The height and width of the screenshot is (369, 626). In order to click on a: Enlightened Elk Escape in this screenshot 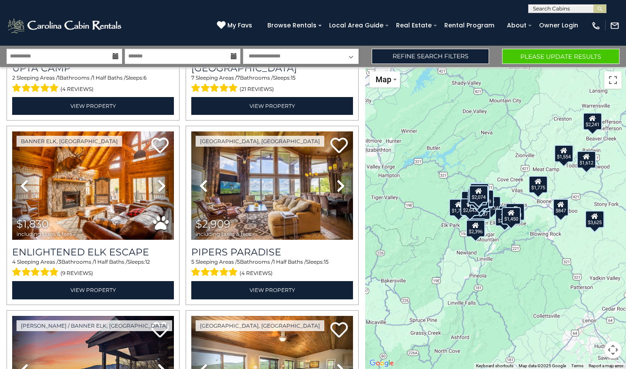, I will do `click(93, 252)`.